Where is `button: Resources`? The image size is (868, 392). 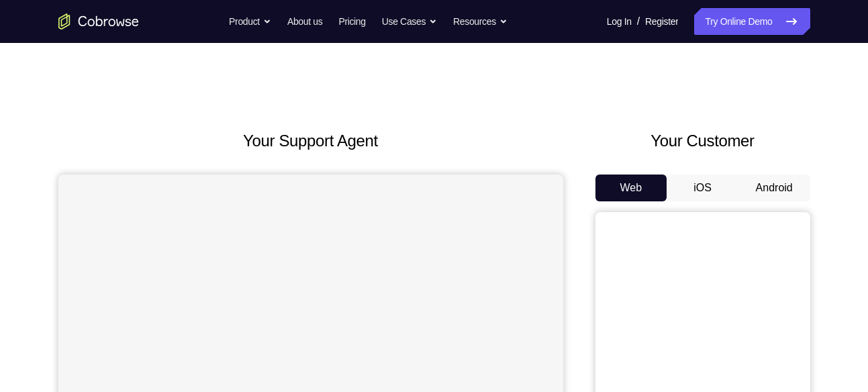
button: Resources is located at coordinates (480, 21).